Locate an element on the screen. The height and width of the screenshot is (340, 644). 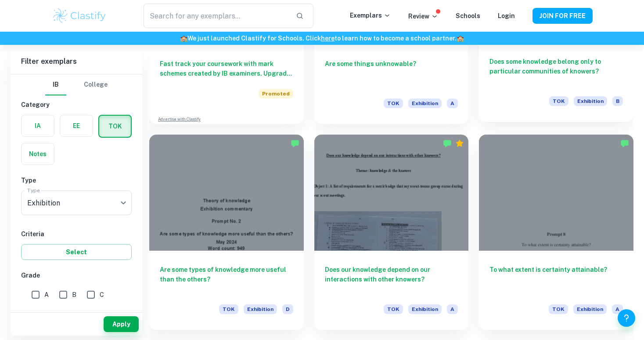
h6: Fast track your coursework with mark schemes created by IB examiners. Upgrade now is located at coordinates (227, 69).